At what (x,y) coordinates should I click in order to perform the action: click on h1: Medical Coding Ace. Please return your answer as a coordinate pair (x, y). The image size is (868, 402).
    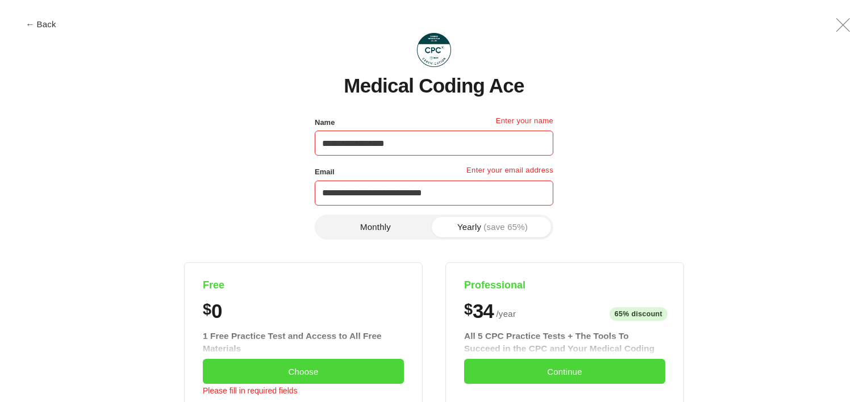
    Looking at the image, I should click on (434, 86).